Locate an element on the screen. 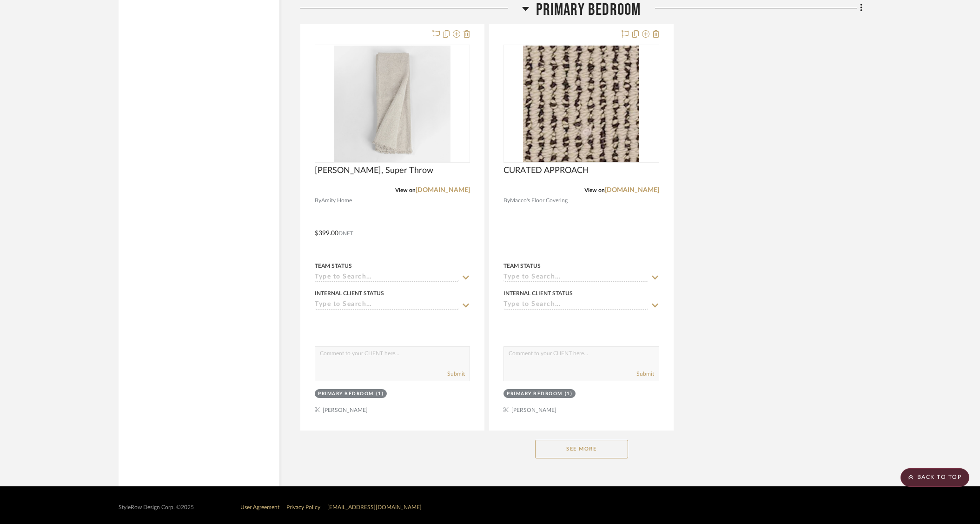 This screenshot has width=980, height=524. button: See More is located at coordinates (581, 449).